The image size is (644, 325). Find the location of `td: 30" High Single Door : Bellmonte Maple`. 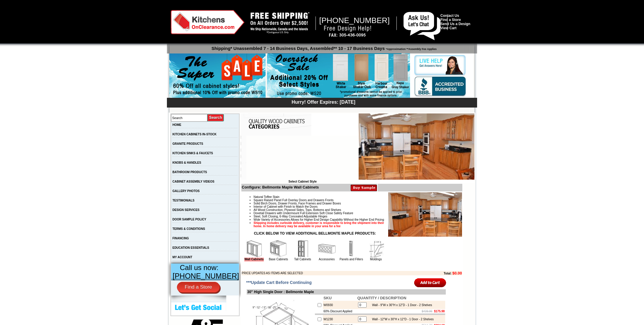

td: 30" High Single Door : Bellmonte Maple is located at coordinates (346, 292).